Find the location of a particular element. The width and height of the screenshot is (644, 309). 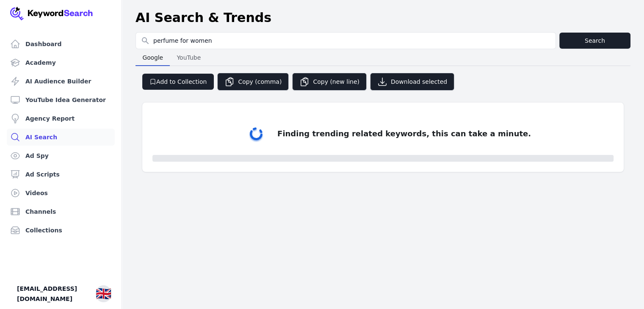

button: Add to Collection is located at coordinates (178, 82).